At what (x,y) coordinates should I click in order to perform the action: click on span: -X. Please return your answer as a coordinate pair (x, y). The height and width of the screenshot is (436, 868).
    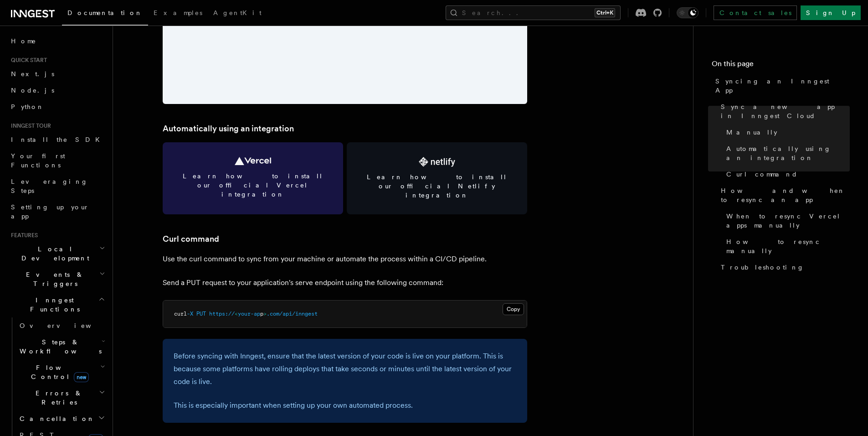
    Looking at the image, I should click on (190, 313).